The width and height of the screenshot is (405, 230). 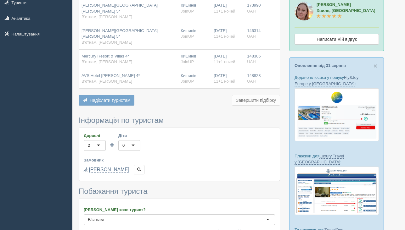 What do you see at coordinates (95, 136) in the screenshot?
I see `label: Дорослі` at bounding box center [95, 136].